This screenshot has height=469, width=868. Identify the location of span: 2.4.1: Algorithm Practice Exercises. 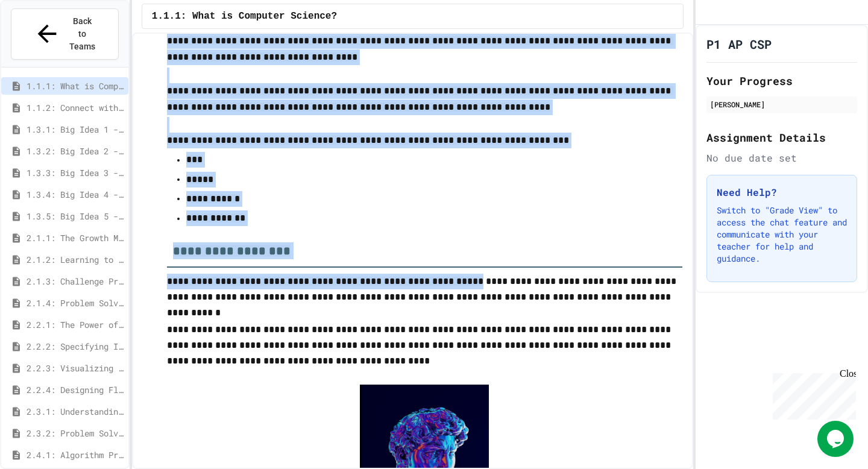
(75, 455).